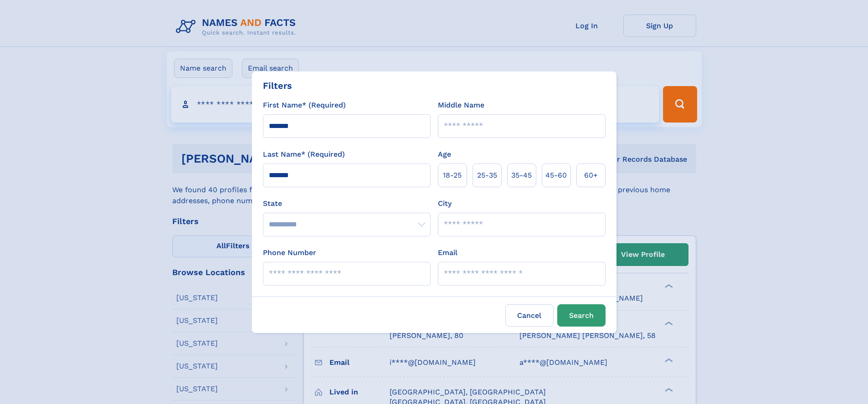  I want to click on label: Email, so click(447, 253).